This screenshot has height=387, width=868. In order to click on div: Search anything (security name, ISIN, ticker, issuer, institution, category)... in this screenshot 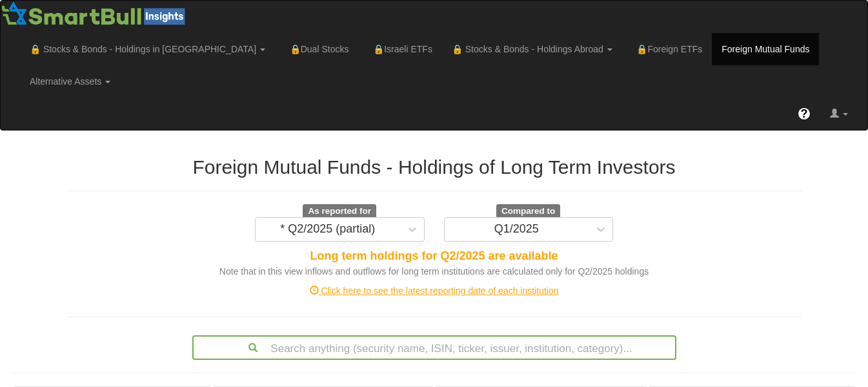, I will do `click(434, 348)`.